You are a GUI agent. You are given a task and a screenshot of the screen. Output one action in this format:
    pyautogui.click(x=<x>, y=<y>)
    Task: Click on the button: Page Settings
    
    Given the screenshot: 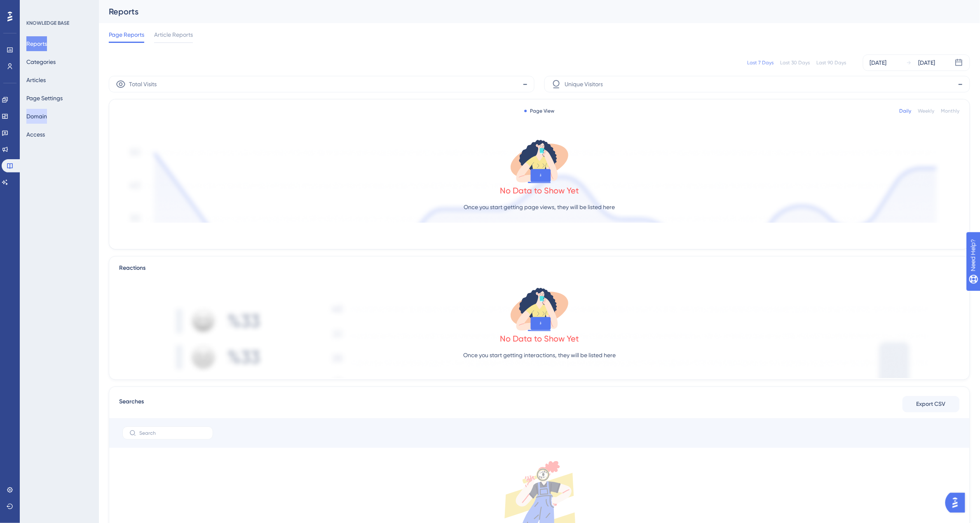 What is the action you would take?
    pyautogui.click(x=44, y=98)
    